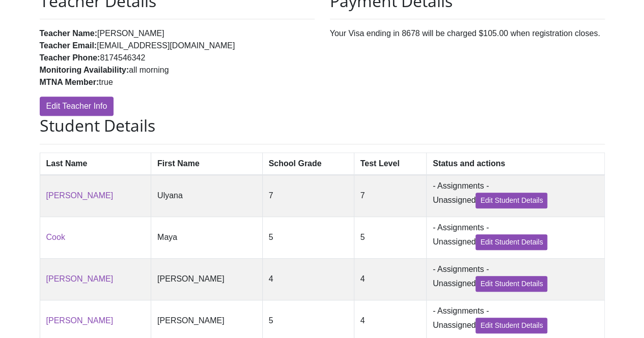  I want to click on th: First Name, so click(207, 164).